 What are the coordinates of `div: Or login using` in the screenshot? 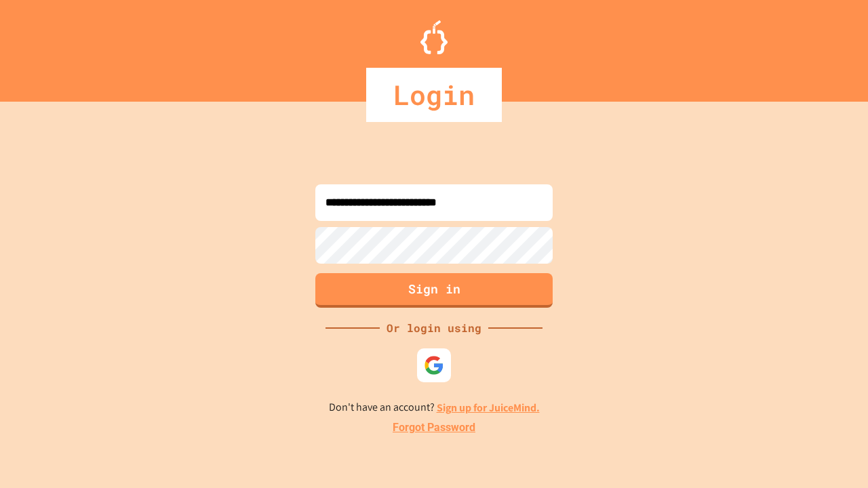 It's located at (434, 328).